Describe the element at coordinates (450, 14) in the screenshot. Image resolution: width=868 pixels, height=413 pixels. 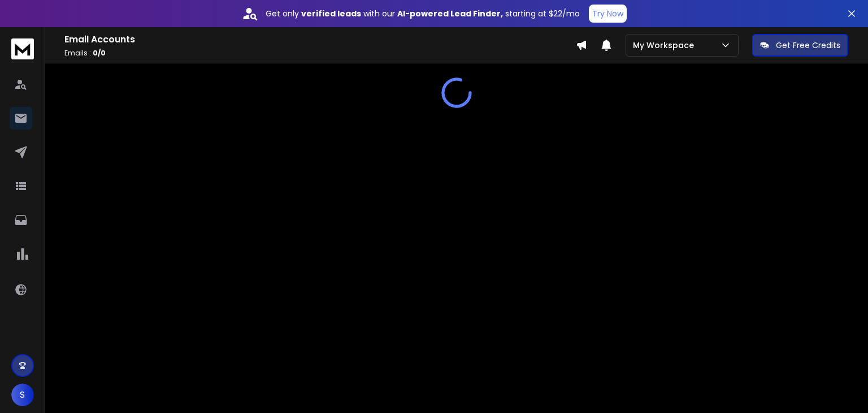
I see `strong: AI-powered Lead Finder,` at that location.